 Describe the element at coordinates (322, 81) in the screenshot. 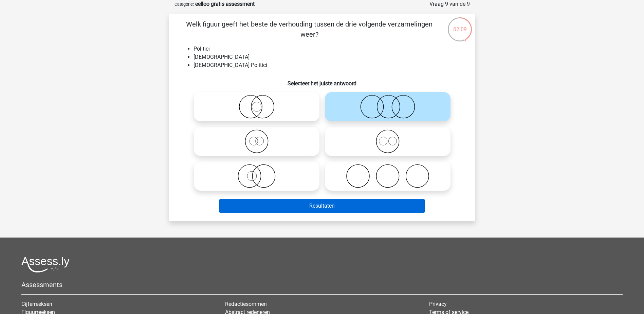

I see `h6: Selecteer het juiste antwoord` at that location.